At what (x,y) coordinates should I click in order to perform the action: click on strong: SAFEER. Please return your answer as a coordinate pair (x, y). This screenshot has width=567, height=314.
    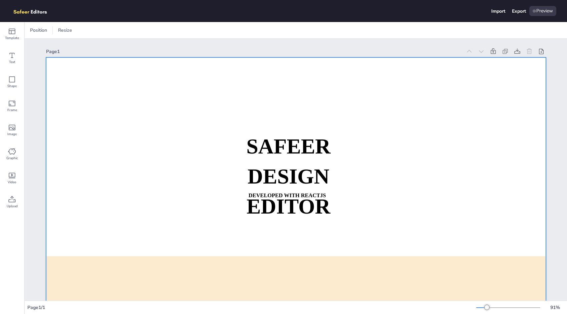
    Looking at the image, I should click on (288, 146).